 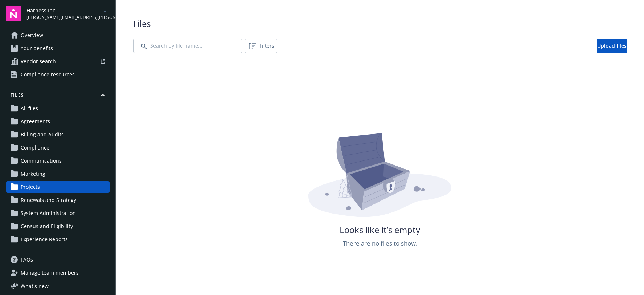 What do you see at coordinates (58, 48) in the screenshot?
I see `a: Your benefits` at bounding box center [58, 48].